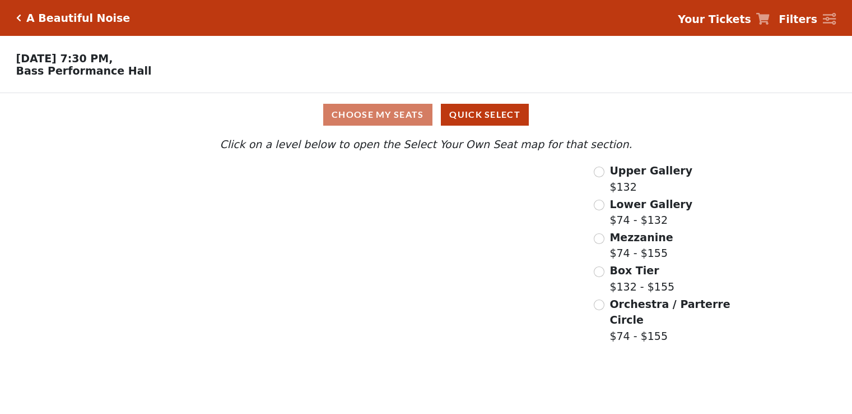 The height and width of the screenshot is (414, 852). Describe the element at coordinates (634, 270) in the screenshot. I see `span: Box Tier` at that location.